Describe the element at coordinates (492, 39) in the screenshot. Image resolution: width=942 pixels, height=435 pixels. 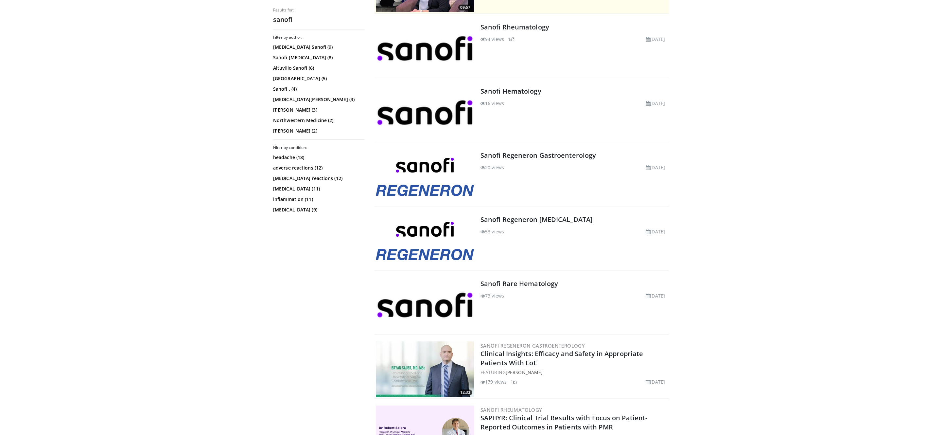
I see `li: 94 views` at that location.